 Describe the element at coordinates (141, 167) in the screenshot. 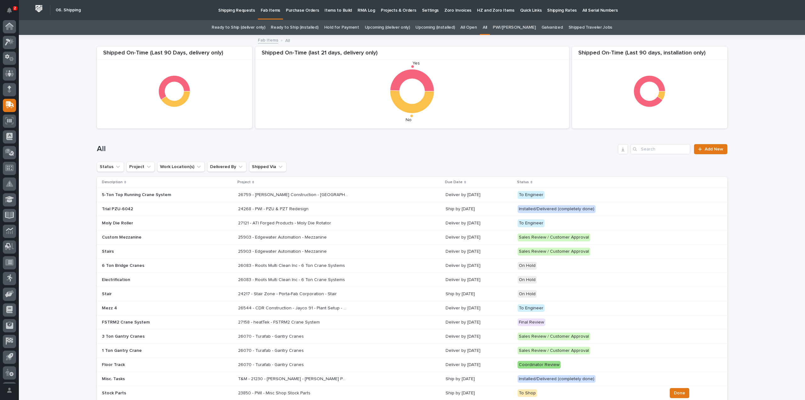

I see `button: Project` at that location.